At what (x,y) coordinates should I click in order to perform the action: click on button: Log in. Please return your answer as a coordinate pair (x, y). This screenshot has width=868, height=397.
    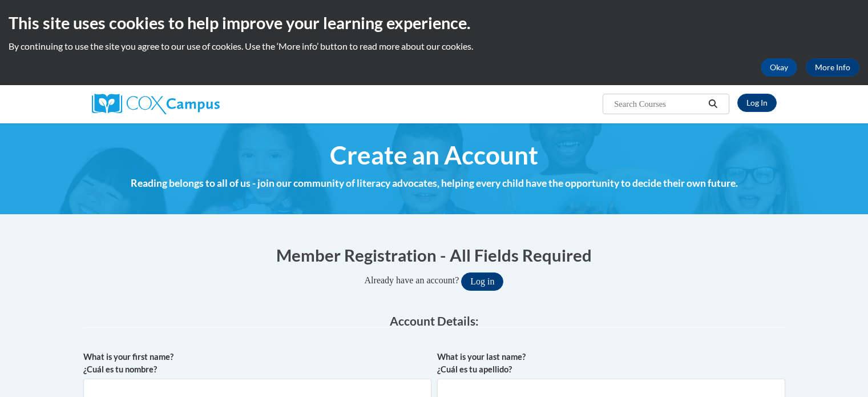
    Looking at the image, I should click on (483, 281).